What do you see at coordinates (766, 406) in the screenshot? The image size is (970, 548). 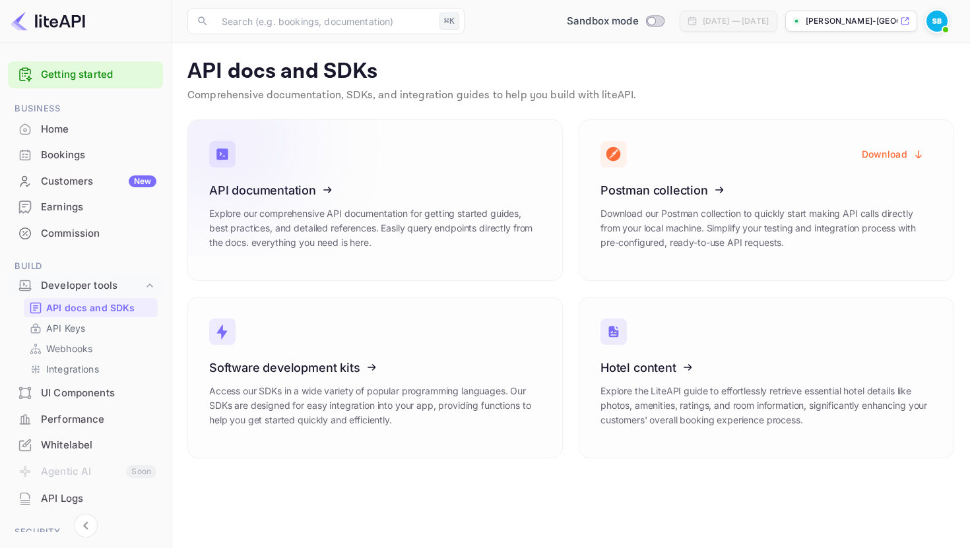 I see `p: Explore the LiteAPI guide to effortlessly retrieve essential hotel details like photos, amenities...` at bounding box center [766, 406].